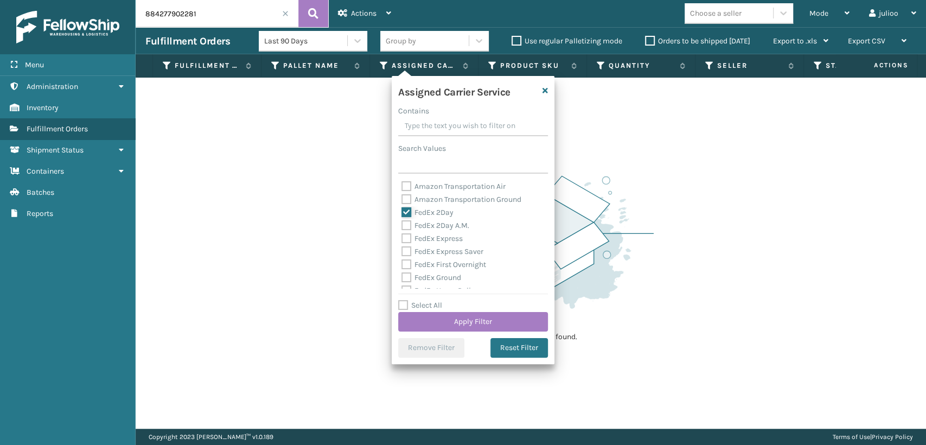 This screenshot has width=926, height=445. Describe the element at coordinates (818, 13) in the screenshot. I see `span: Mode` at that location.